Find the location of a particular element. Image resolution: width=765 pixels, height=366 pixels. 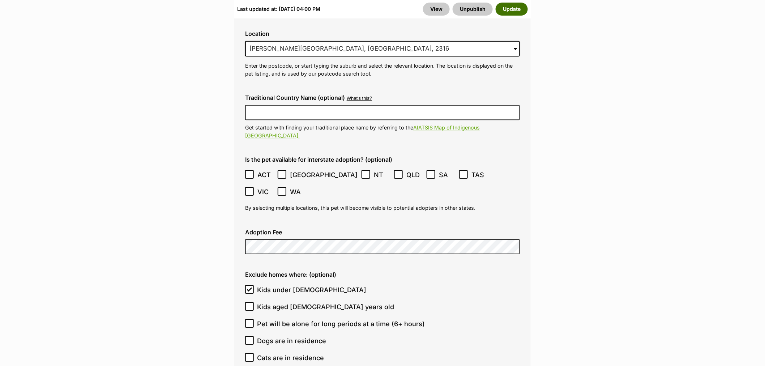

p: Get started with finding your traditional place name by referring to the is located at coordinates (383, 131).